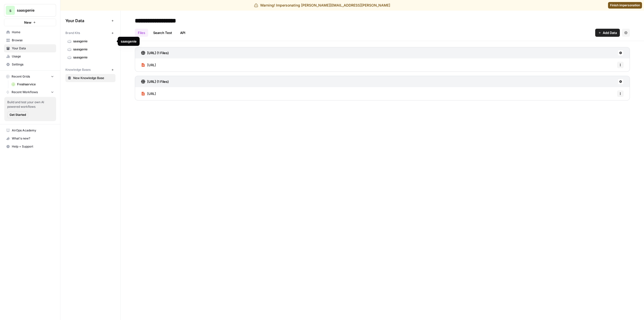  Describe the element at coordinates (25, 92) in the screenshot. I see `span: Recent Workflows` at that location.